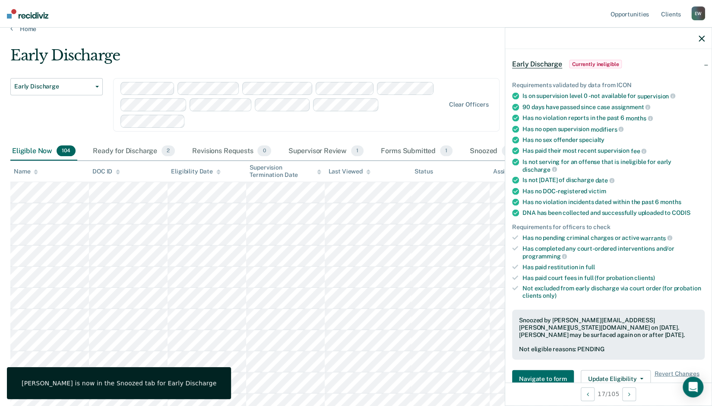 This screenshot has width=712, height=406. I want to click on div: Is on supervision level 0 - not available for, so click(614, 96).